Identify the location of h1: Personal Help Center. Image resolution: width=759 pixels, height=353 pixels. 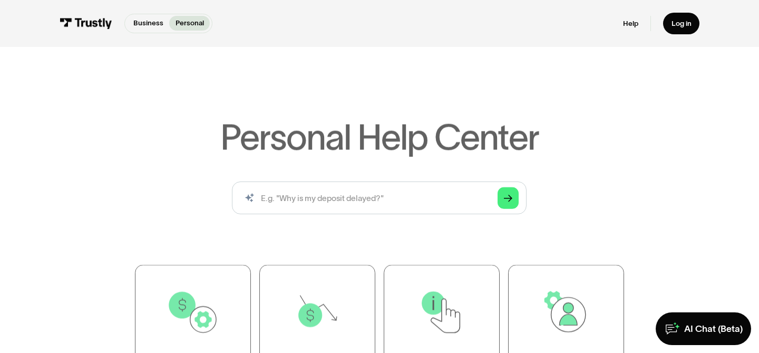
(379, 136).